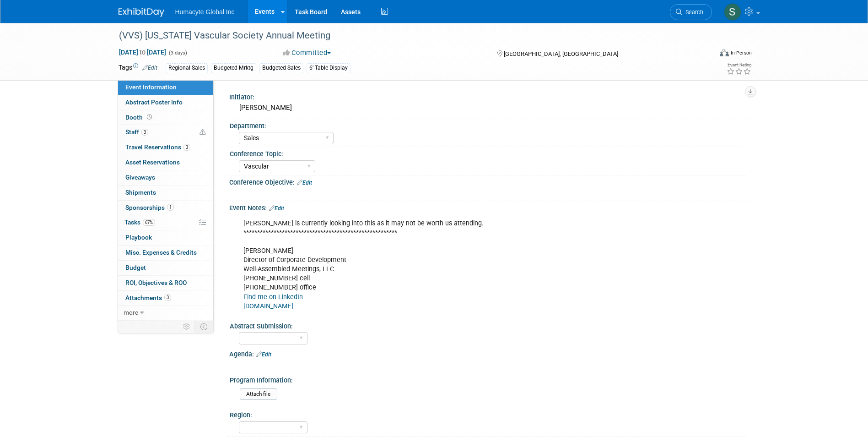 This screenshot has width=868, height=437. Describe the element at coordinates (186, 68) in the screenshot. I see `div: Regional Sales` at that location.